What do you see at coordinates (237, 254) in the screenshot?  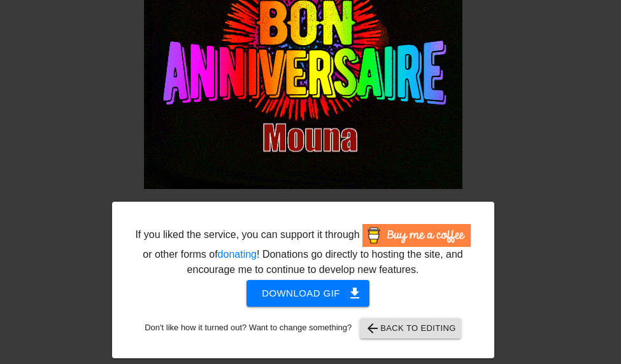 I see `a: donating` at bounding box center [237, 254].